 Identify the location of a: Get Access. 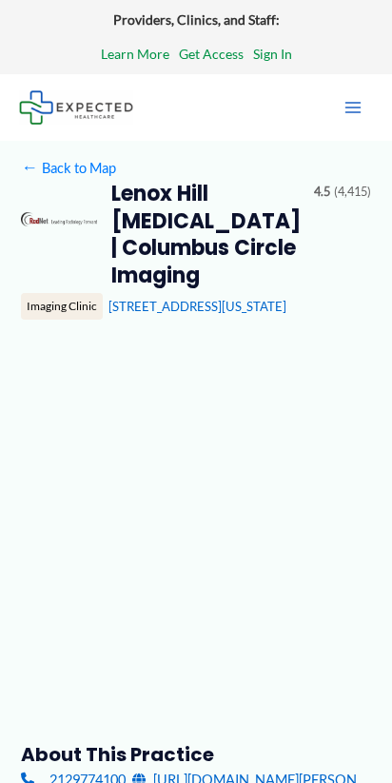
(211, 54).